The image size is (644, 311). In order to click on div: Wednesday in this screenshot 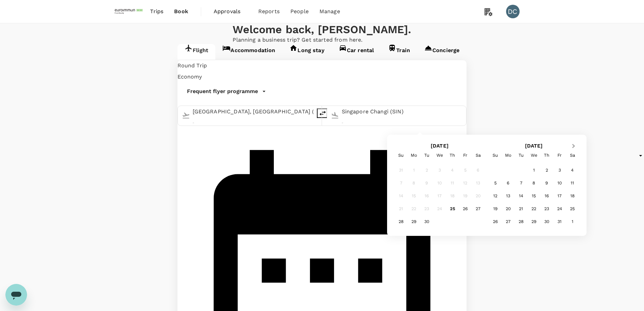, I will do `click(533, 156)`.